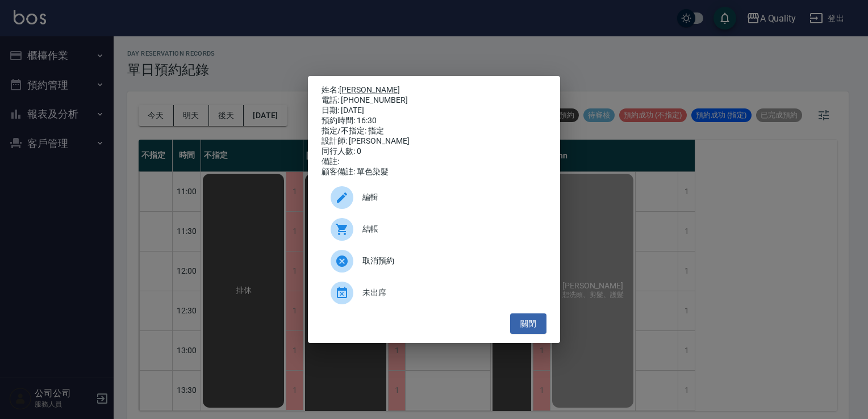 This screenshot has height=419, width=868. What do you see at coordinates (434, 162) in the screenshot?
I see `div: 備註:` at bounding box center [434, 162].